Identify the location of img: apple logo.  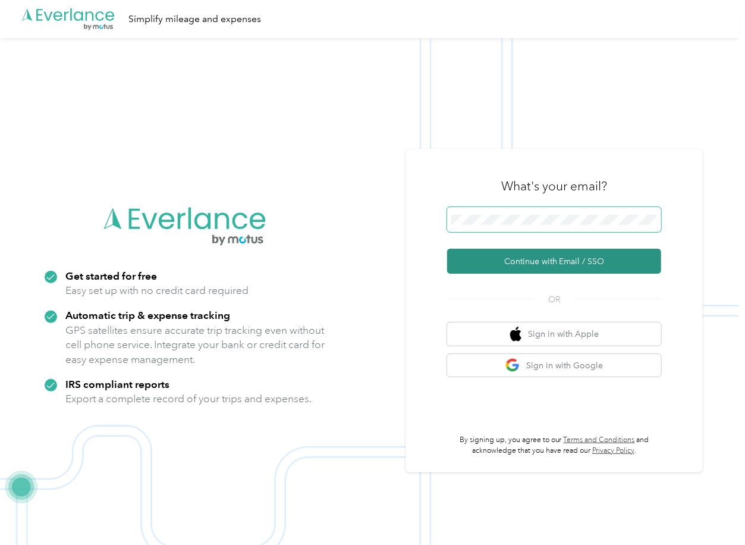
(516, 334).